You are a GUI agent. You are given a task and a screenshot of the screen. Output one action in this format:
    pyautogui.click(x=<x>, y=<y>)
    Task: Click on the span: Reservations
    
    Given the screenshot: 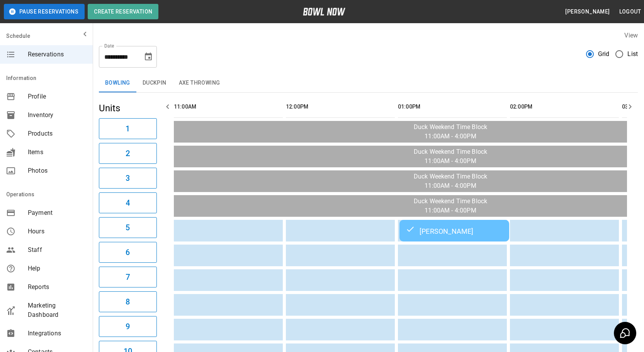 What is the action you would take?
    pyautogui.click(x=57, y=54)
    